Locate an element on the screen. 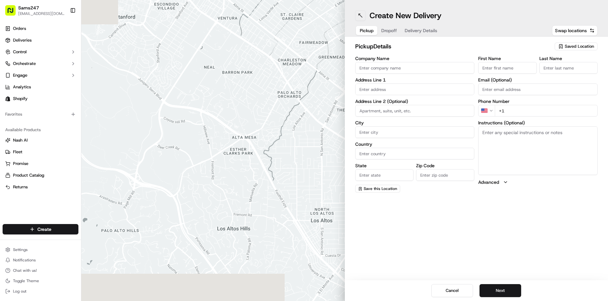 This screenshot has width=608, height=301. p: Welcome 👋 is located at coordinates (62, 31).